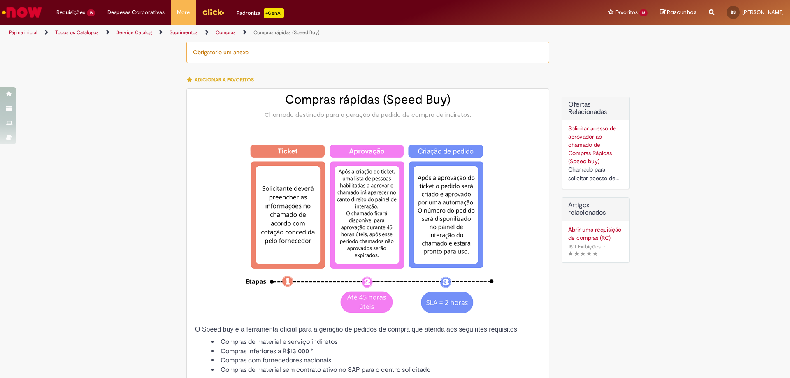 The width and height of the screenshot is (790, 378). Describe the element at coordinates (77, 32) in the screenshot. I see `a: Todos os Catálogos` at that location.